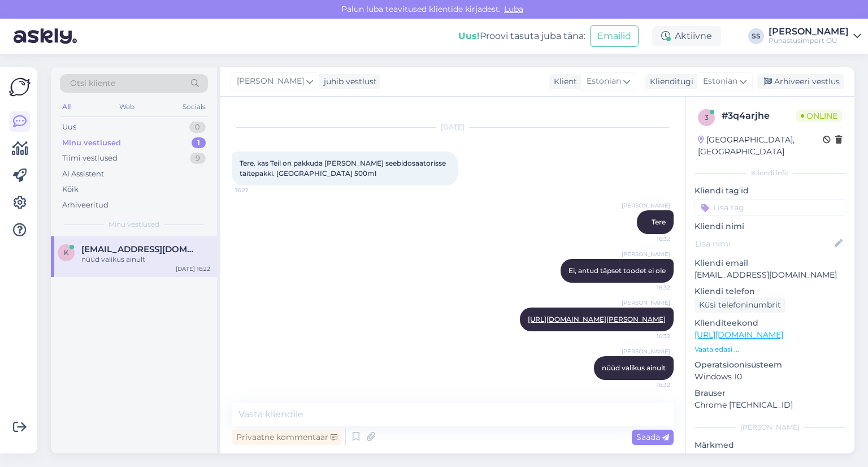 The height and width of the screenshot is (467, 868). Describe the element at coordinates (770, 445) in the screenshot. I see `p: Märkmed` at that location.